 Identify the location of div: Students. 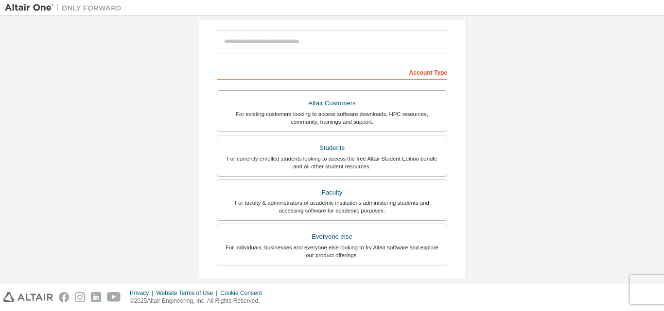
(332, 148).